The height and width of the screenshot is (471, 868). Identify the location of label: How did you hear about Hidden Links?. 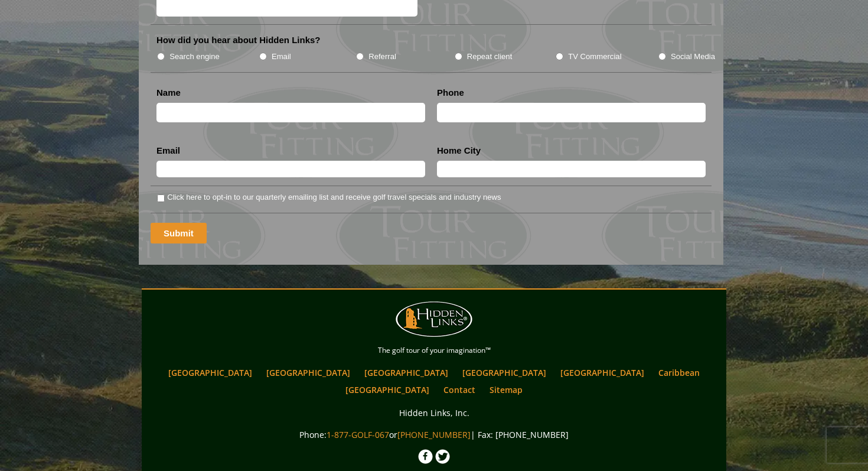
(239, 40).